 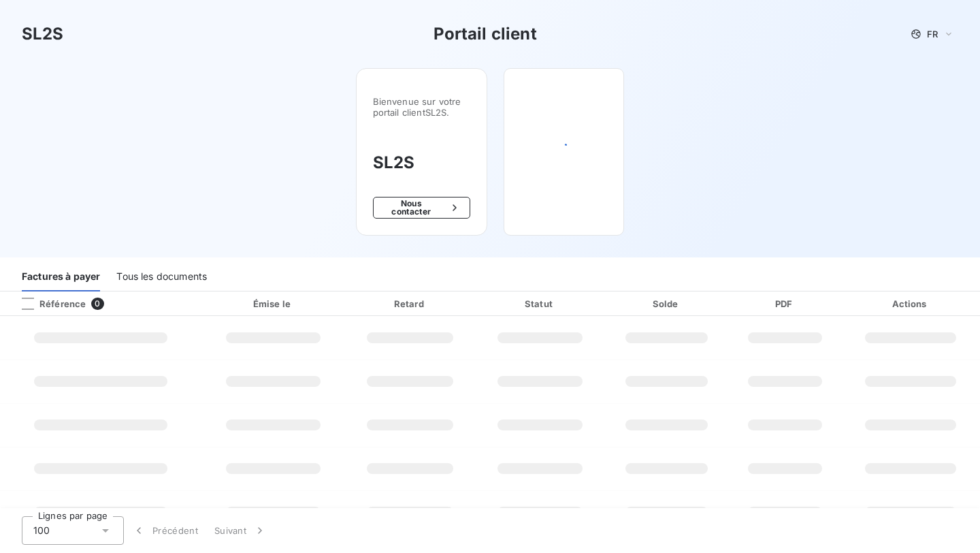 What do you see at coordinates (667, 304) in the screenshot?
I see `div: Solde` at bounding box center [667, 304].